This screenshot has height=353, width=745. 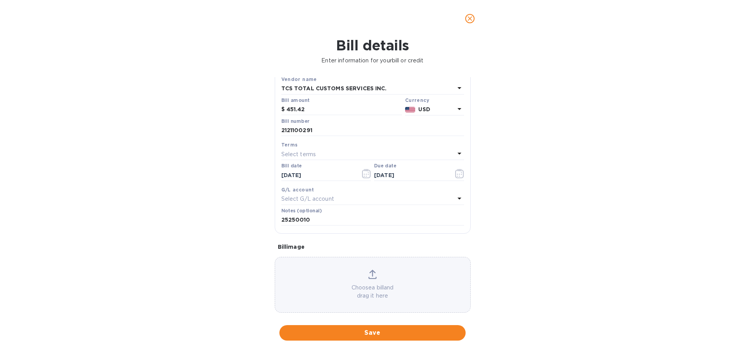 What do you see at coordinates (318, 175) in the screenshot?
I see `input: Select date` at bounding box center [318, 175].